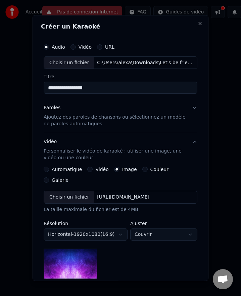 The width and height of the screenshot is (241, 296). I want to click on label: Titre, so click(120, 77).